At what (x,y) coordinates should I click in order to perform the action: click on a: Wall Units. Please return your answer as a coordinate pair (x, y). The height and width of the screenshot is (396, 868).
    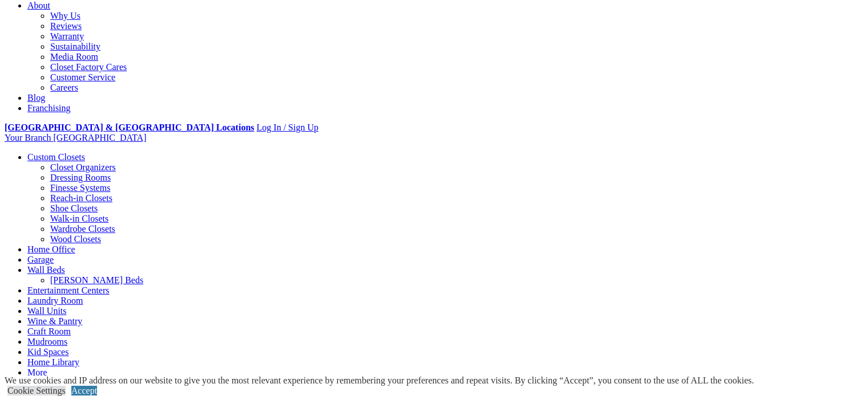
    Looking at the image, I should click on (47, 311).